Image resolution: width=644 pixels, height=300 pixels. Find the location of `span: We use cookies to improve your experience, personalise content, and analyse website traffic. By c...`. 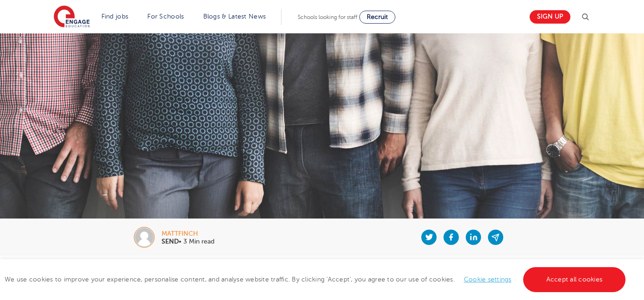

span: We use cookies to improve your experience, personalise content, and analyse website traffic. By c... is located at coordinates (316, 279).